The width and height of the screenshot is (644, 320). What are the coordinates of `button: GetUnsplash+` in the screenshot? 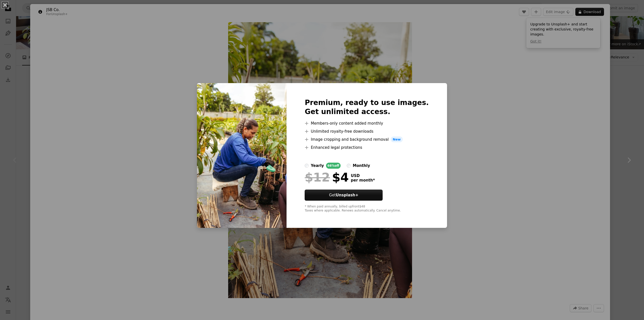 It's located at (344, 195).